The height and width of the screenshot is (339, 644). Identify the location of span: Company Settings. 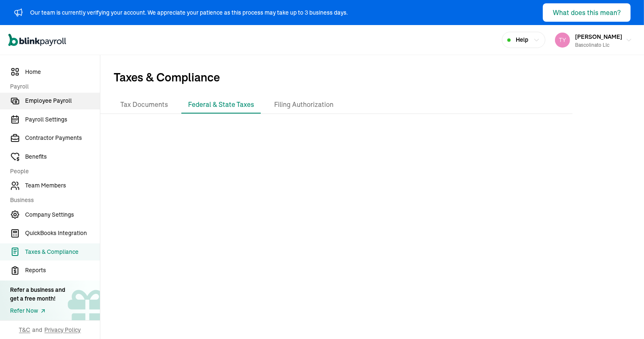
(62, 215).